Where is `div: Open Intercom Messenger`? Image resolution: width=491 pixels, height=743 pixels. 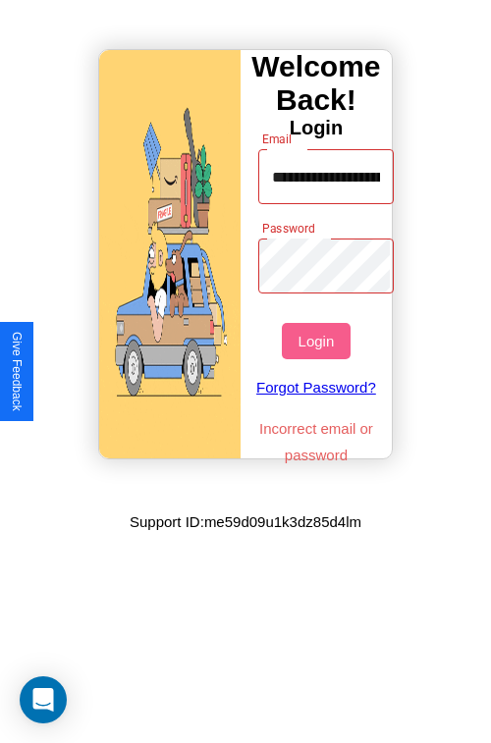
div: Open Intercom Messenger is located at coordinates (43, 700).